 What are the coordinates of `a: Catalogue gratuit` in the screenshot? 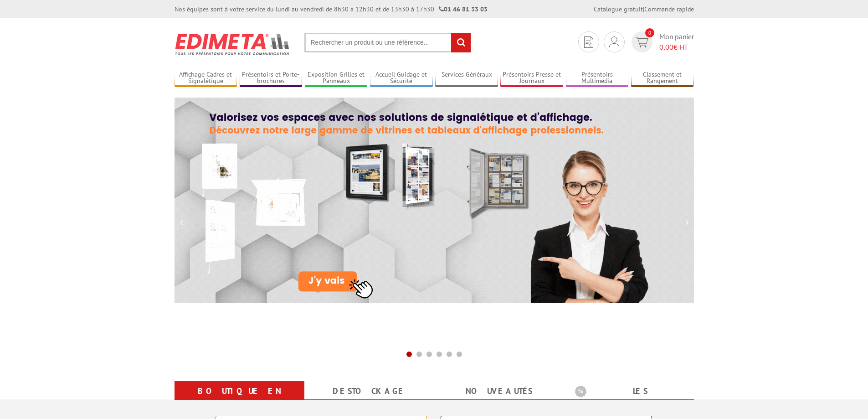 It's located at (618, 9).